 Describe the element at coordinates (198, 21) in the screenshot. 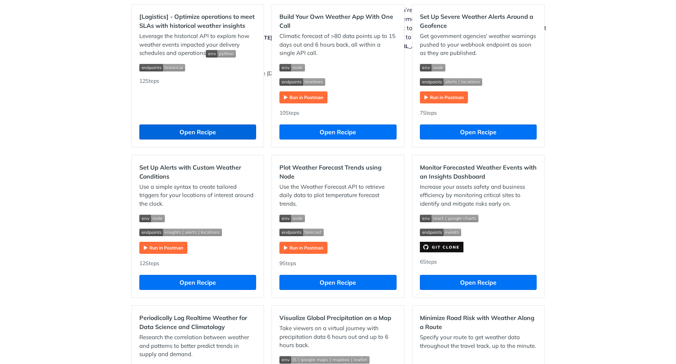

I see `h2: [Logistics] - Optimize operations to meet SLAs with historical weather insights` at that location.